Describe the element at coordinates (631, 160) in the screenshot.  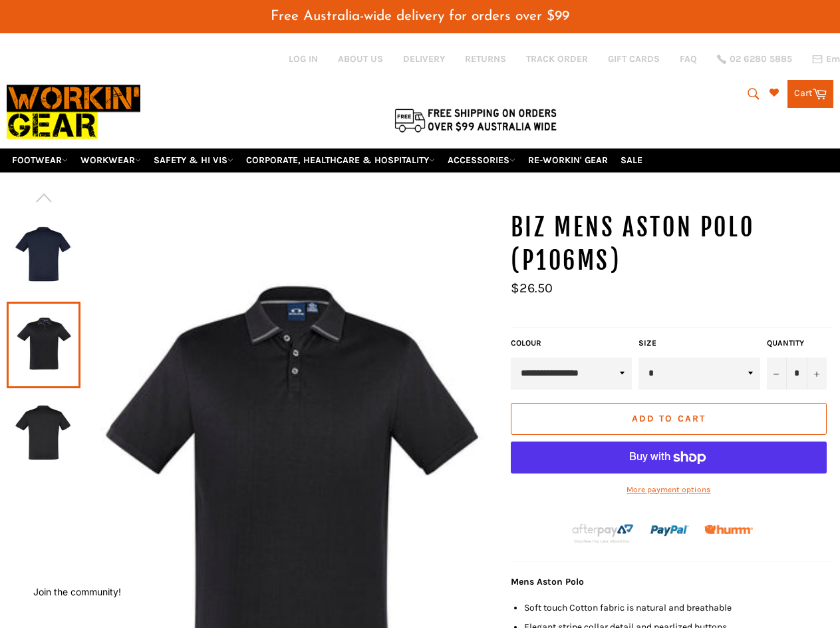
I see `a: SALE` at that location.